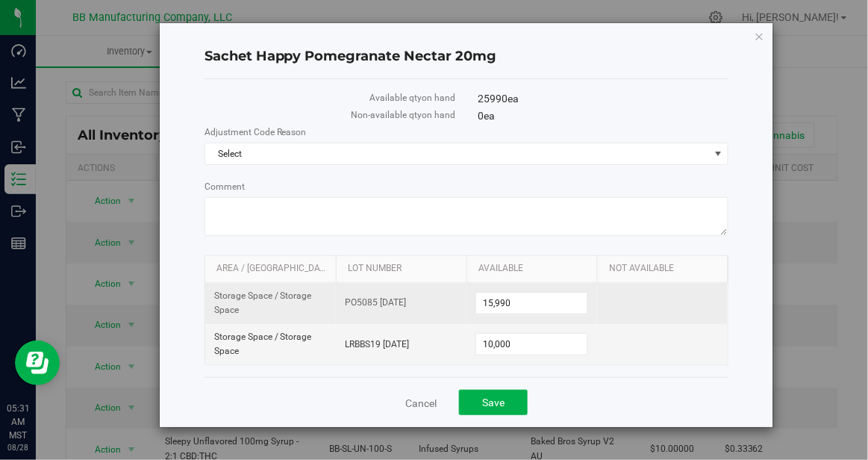 Image resolution: width=868 pixels, height=460 pixels. Describe the element at coordinates (497, 99) in the screenshot. I see `span: 25990` at that location.